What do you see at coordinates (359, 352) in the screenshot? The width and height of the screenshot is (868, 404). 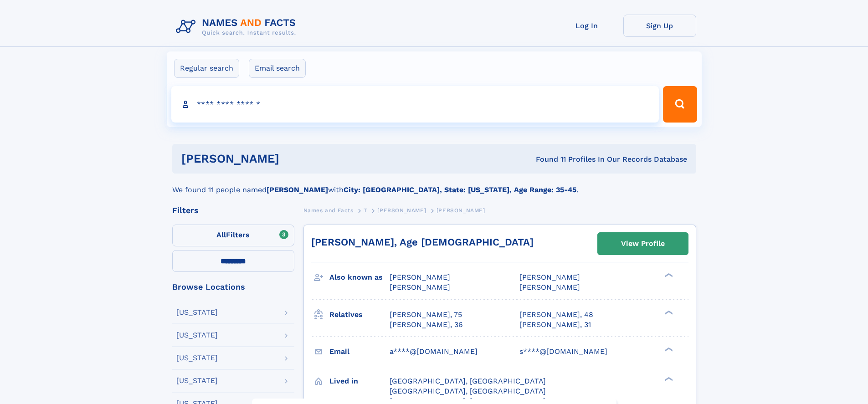 I see `h3: Email` at bounding box center [359, 352].